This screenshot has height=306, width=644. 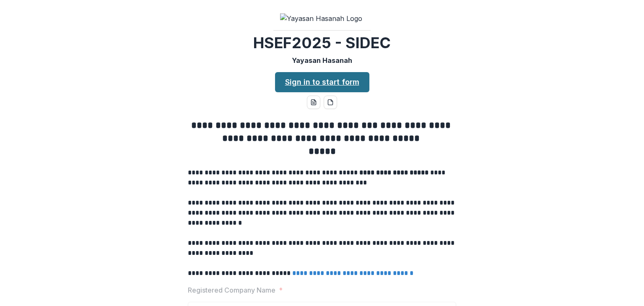 I want to click on h2: HSEF2025 - SIDEC, so click(x=322, y=42).